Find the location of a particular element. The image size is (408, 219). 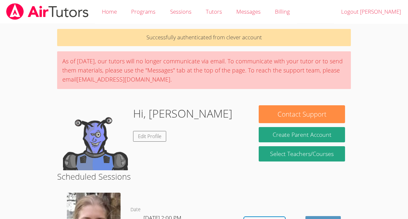

img: default.png is located at coordinates (95, 137).